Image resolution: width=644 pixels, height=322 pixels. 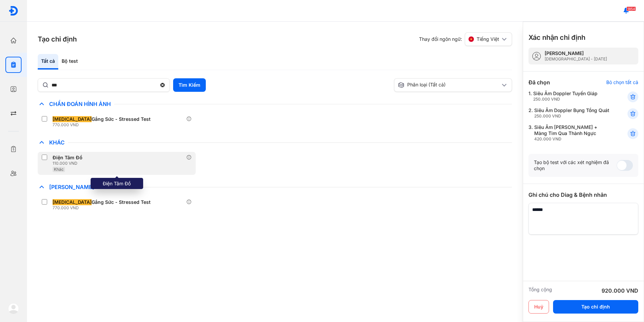 What do you see at coordinates (67, 158) in the screenshot?
I see `div: Điện Tâm Đồ` at bounding box center [67, 158].